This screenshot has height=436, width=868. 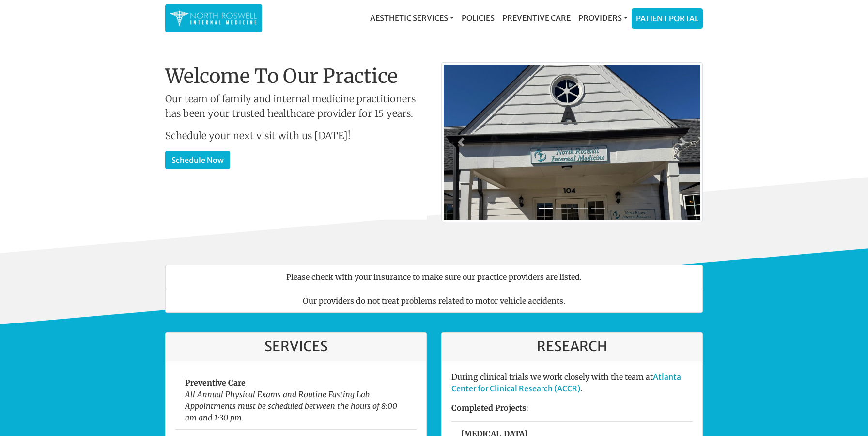 I want to click on a: Providers, so click(x=603, y=18).